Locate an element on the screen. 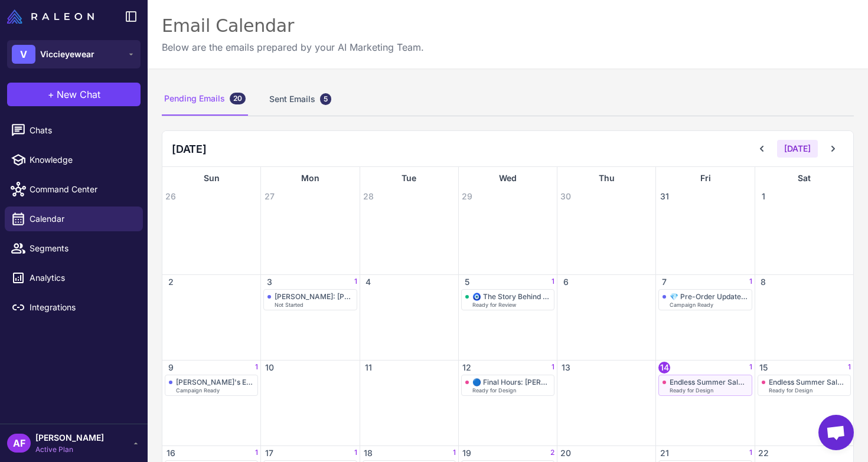 The height and width of the screenshot is (462, 868). div: Thu is located at coordinates (606, 178).